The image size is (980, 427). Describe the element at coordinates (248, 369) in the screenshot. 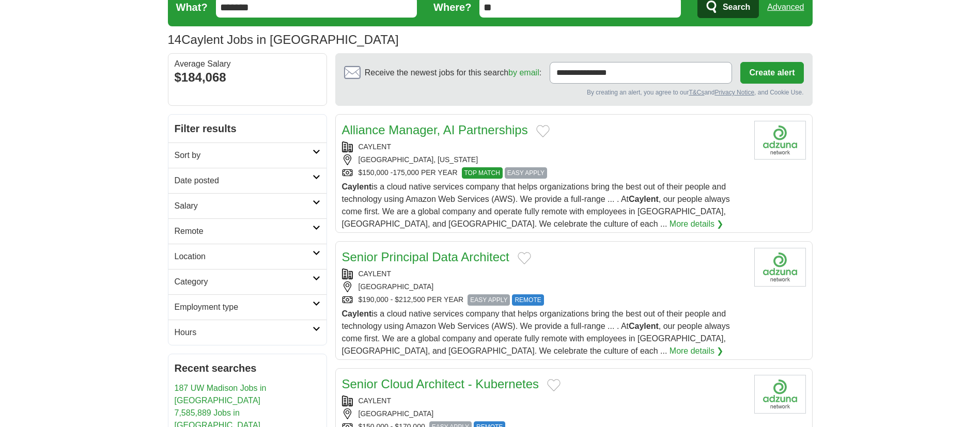

I see `h2: Recent searches` at that location.